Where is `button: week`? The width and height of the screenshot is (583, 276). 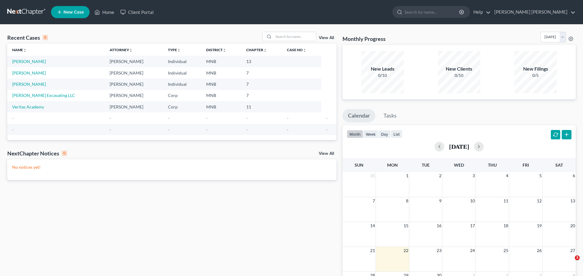 button: week is located at coordinates (370, 134).